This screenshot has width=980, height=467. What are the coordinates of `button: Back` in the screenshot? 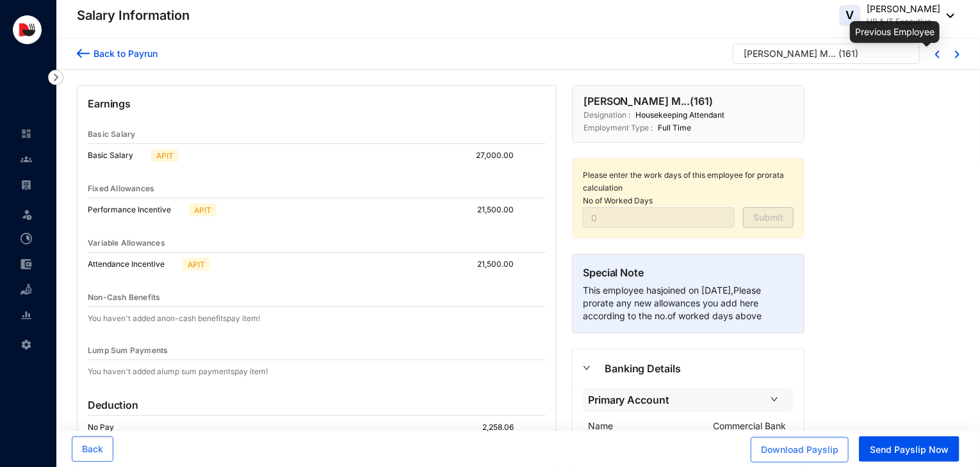 It's located at (92, 449).